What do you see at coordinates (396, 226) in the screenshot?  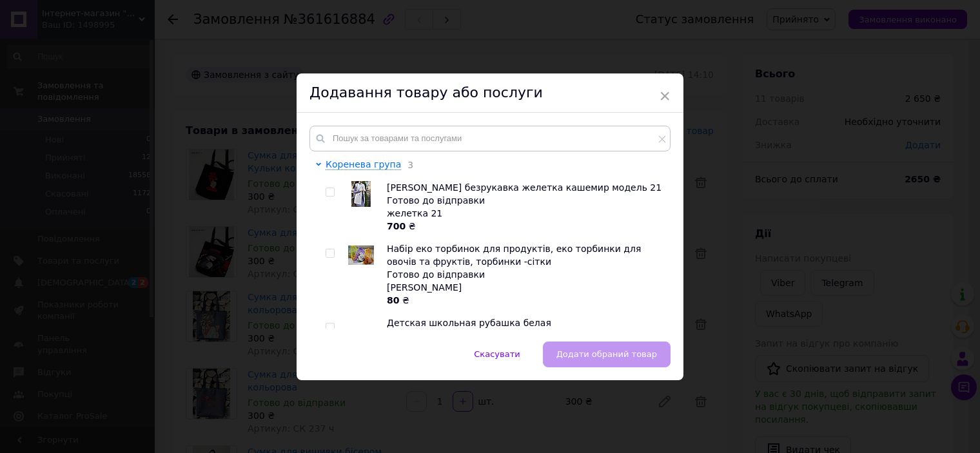 I see `b: 700` at bounding box center [396, 226].